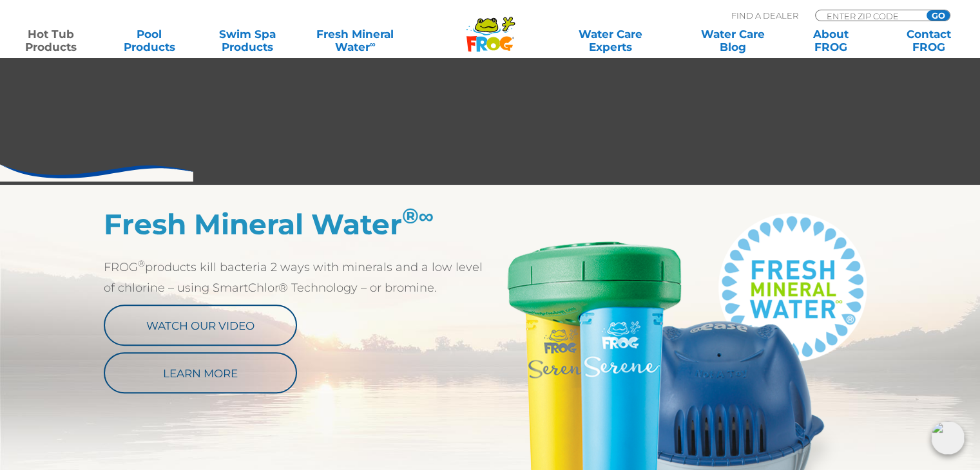 The width and height of the screenshot is (980, 470). I want to click on a: ContactFROG, so click(929, 40).